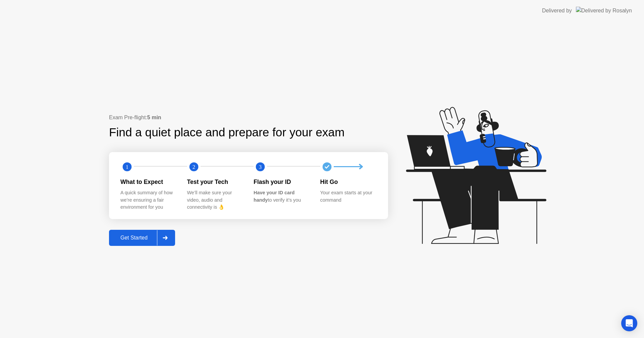 This screenshot has height=338, width=644. What do you see at coordinates (249, 118) in the screenshot?
I see `div: Exam Pre-flight:` at bounding box center [249, 118].